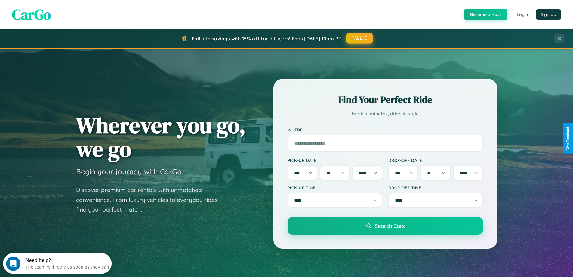  What do you see at coordinates (386, 129) in the screenshot?
I see `label: Where` at bounding box center [386, 129].